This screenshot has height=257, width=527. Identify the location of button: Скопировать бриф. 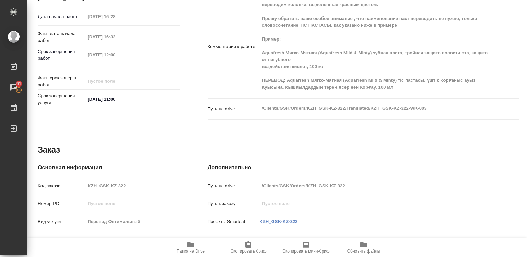
(248, 247).